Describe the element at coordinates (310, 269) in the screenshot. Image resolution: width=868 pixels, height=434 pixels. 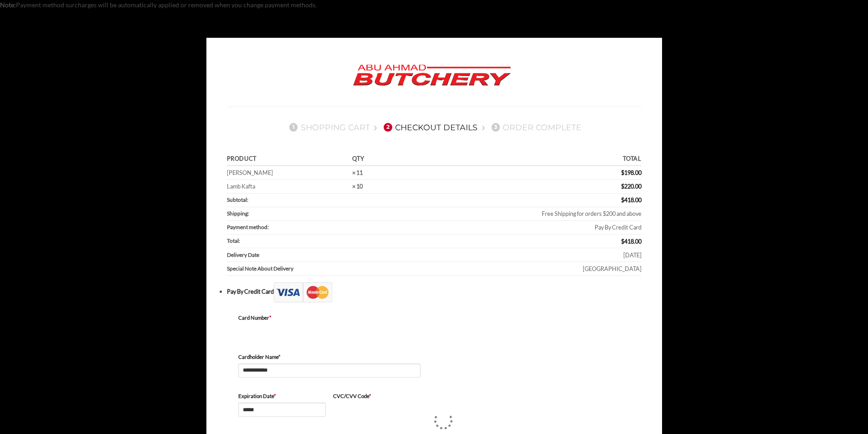
I see `th: Special Note About Delivery` at that location.